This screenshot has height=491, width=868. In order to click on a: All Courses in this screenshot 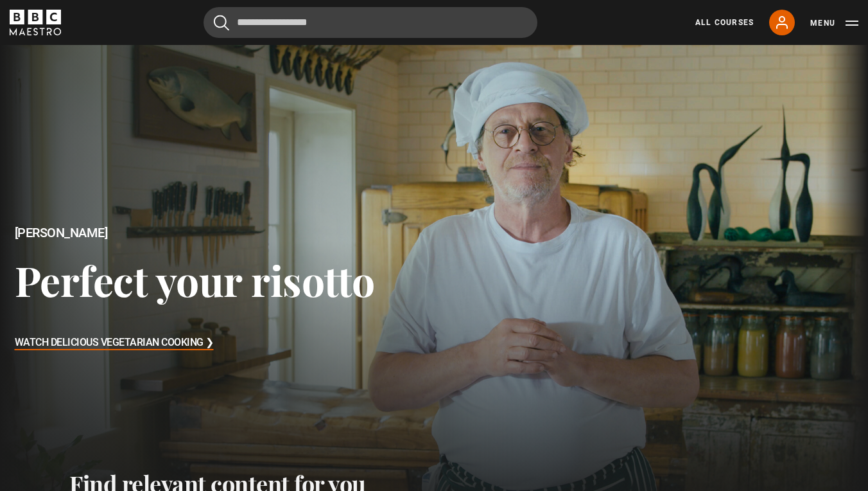, I will do `click(724, 23)`.